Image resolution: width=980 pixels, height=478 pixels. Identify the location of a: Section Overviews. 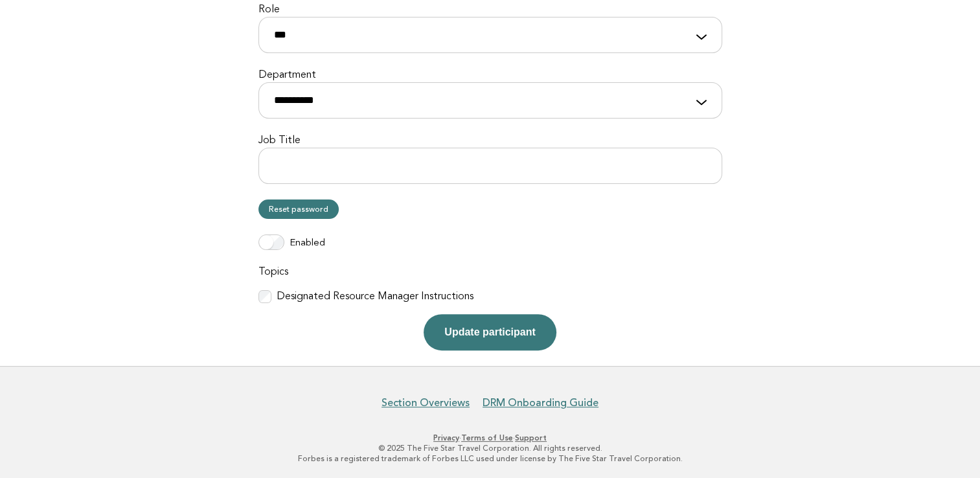
(426, 403).